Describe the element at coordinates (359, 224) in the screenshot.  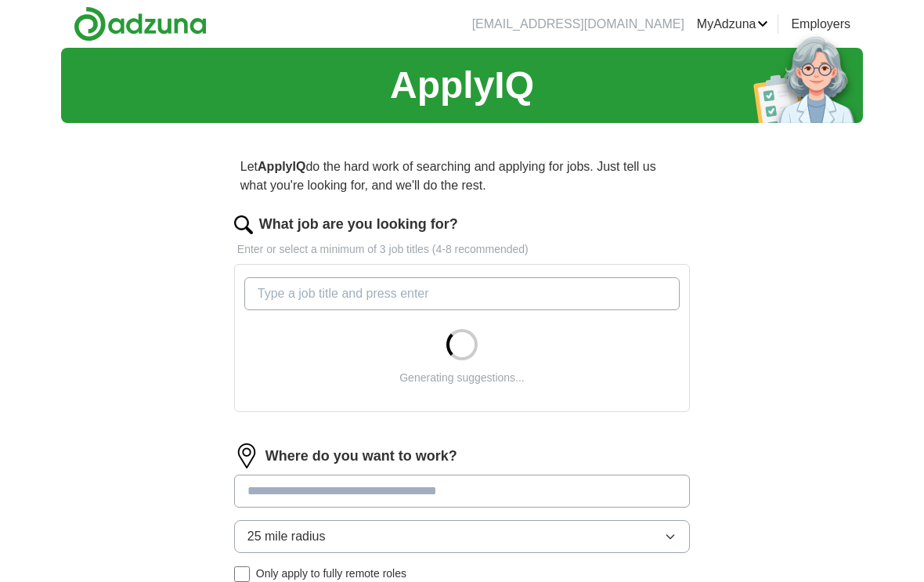
I see `label: What job are you looking for?` at that location.